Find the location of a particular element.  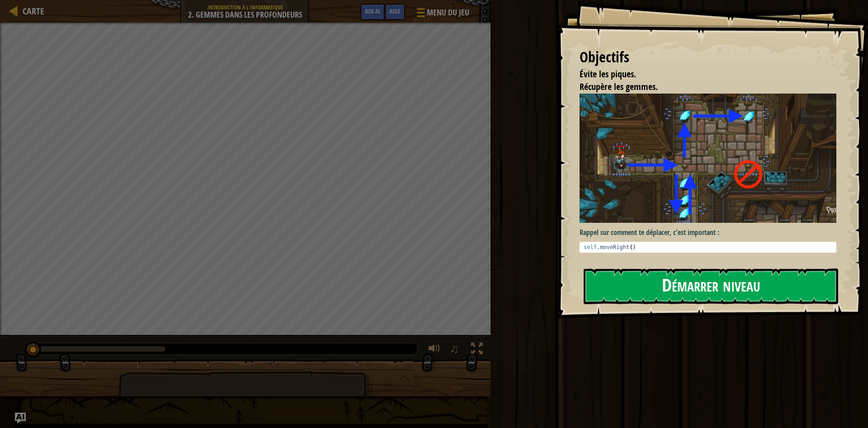

li: Évite les piques. is located at coordinates (702, 74).